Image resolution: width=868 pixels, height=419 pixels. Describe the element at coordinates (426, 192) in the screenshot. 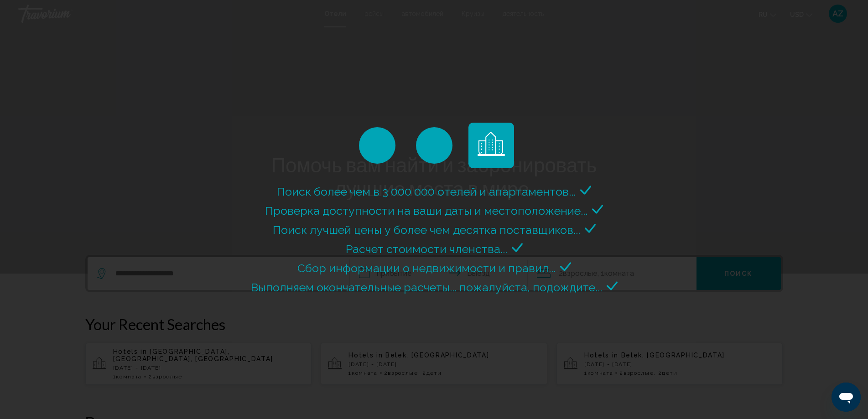

I see `span: Поиск более чем в 3 000 000 отелей и апартаментов...` at that location.